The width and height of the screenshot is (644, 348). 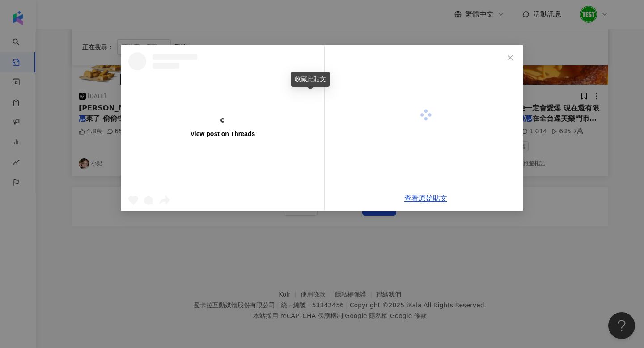 What do you see at coordinates (223, 128) in the screenshot?
I see `a: View post on Threads` at bounding box center [223, 128].